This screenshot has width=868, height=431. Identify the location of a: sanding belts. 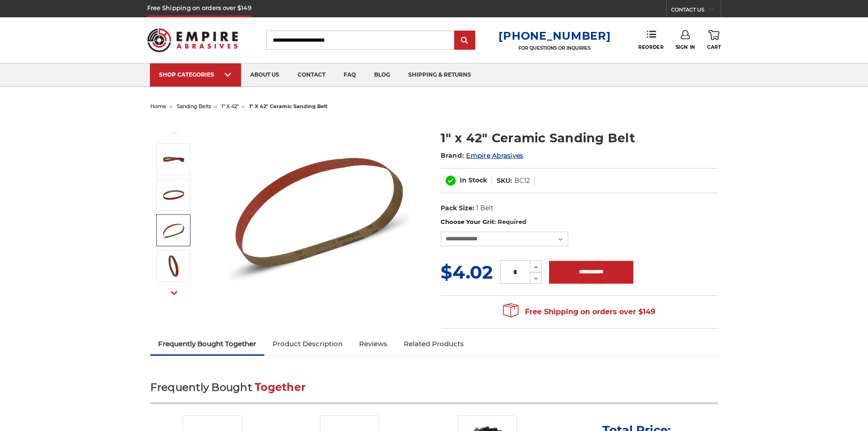
(193, 106).